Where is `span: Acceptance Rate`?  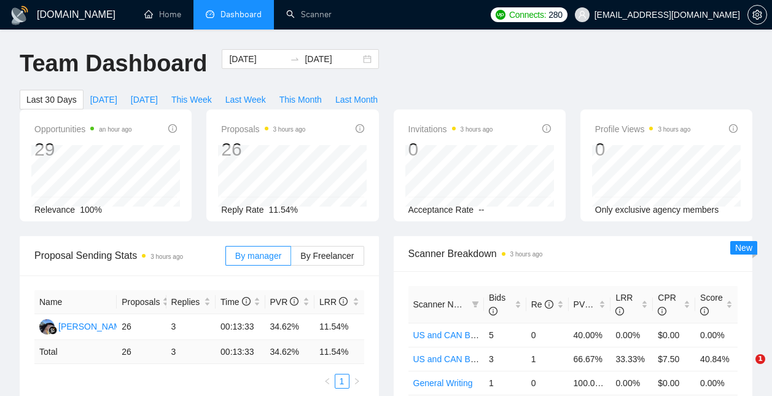 span: Acceptance Rate is located at coordinates (441, 209).